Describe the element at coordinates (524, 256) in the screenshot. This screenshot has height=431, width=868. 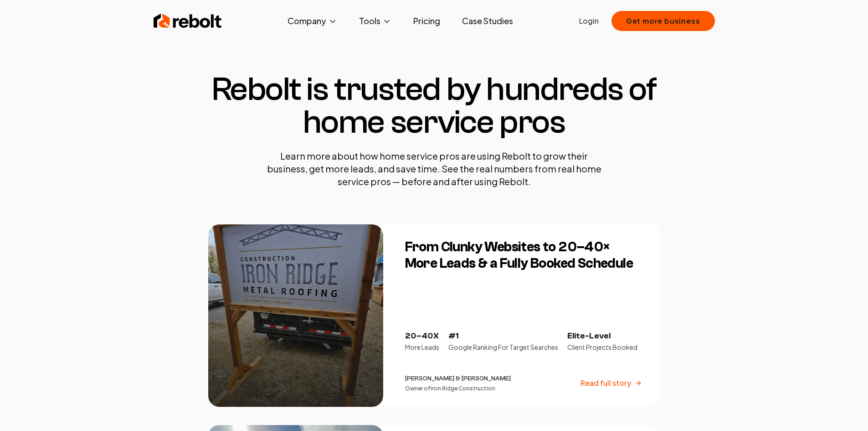
I see `h3: From Clunky Websites to 20–40× More Leads & a Fully Booked Schedule` at that location.